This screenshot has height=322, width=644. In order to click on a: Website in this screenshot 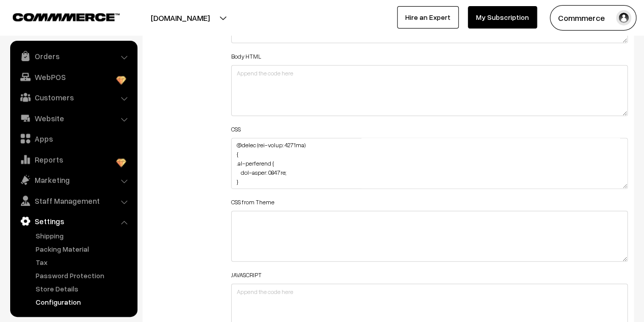, I will do `click(73, 118)`.